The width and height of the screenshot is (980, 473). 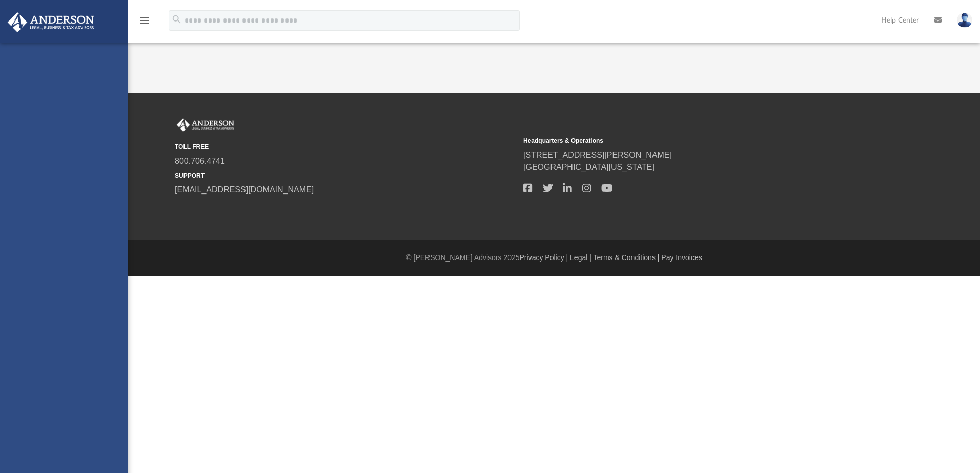 What do you see at coordinates (177, 19) in the screenshot?
I see `i: search` at bounding box center [177, 19].